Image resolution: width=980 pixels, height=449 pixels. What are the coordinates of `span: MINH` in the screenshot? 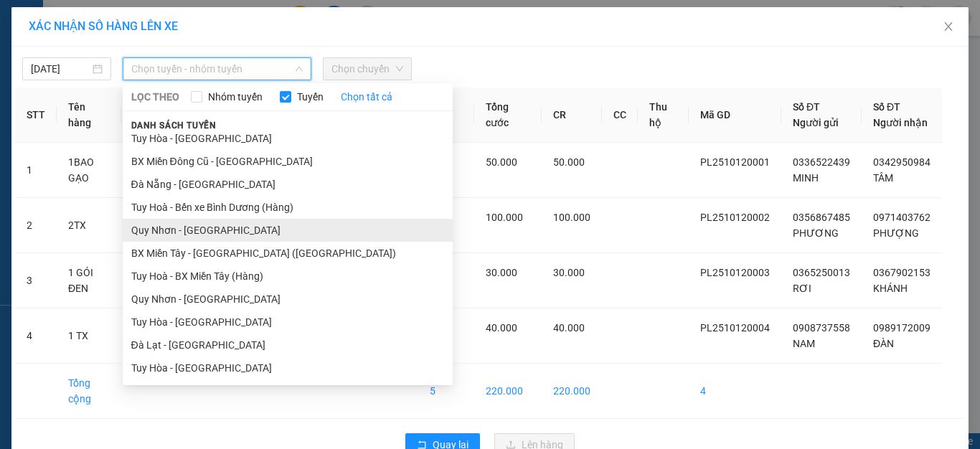 It's located at (805, 178).